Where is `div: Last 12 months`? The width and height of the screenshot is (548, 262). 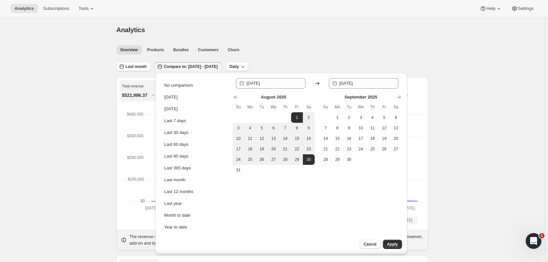
div: Last 12 months is located at coordinates (179, 191).